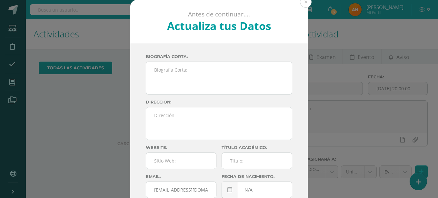 Image resolution: width=438 pixels, height=198 pixels. Describe the element at coordinates (219, 102) in the screenshot. I see `label: Dirección:` at that location.